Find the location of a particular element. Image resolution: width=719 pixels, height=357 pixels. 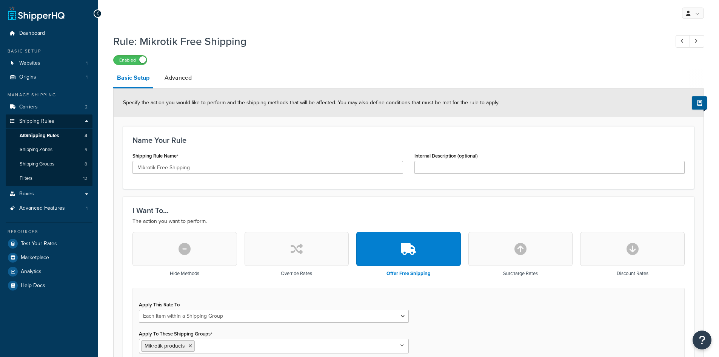

span: Marketplace is located at coordinates (35, 258).